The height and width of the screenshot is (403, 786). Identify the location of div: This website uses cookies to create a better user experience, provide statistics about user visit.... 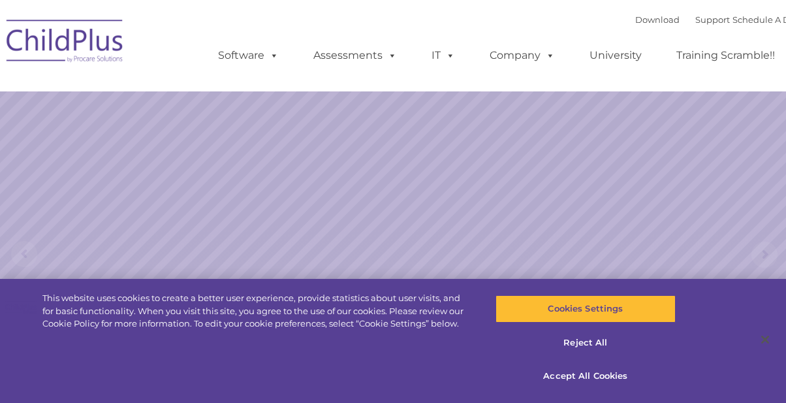
(257, 311).